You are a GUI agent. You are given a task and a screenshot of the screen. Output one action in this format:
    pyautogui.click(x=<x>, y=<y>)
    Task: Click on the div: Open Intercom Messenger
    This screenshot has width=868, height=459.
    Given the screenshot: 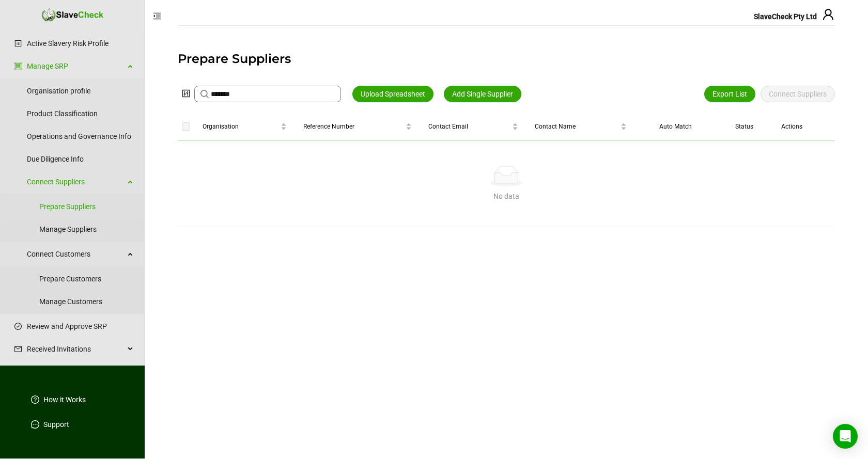 What is the action you would take?
    pyautogui.click(x=845, y=437)
    